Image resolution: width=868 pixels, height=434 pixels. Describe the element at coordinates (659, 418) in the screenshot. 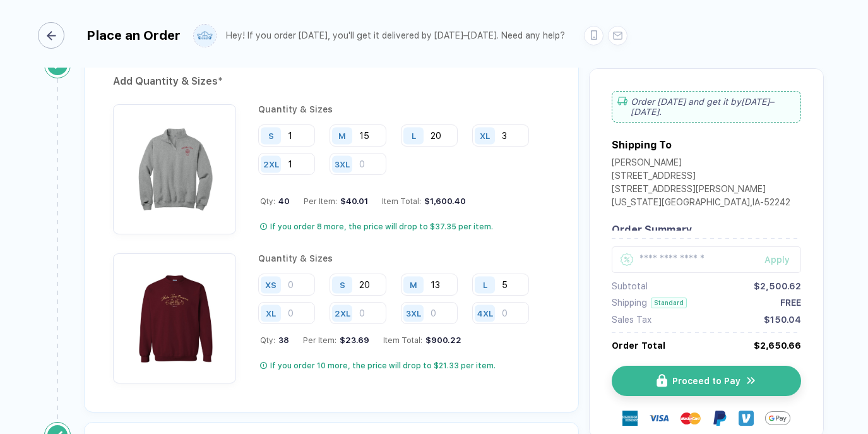

I see `img: visa` at that location.